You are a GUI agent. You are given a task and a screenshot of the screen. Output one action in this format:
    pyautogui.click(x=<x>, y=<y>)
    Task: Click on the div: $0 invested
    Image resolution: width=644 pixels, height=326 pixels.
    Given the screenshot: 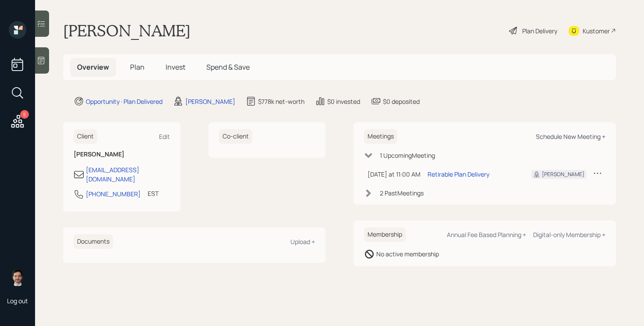 What is the action you would take?
    pyautogui.click(x=344, y=101)
    